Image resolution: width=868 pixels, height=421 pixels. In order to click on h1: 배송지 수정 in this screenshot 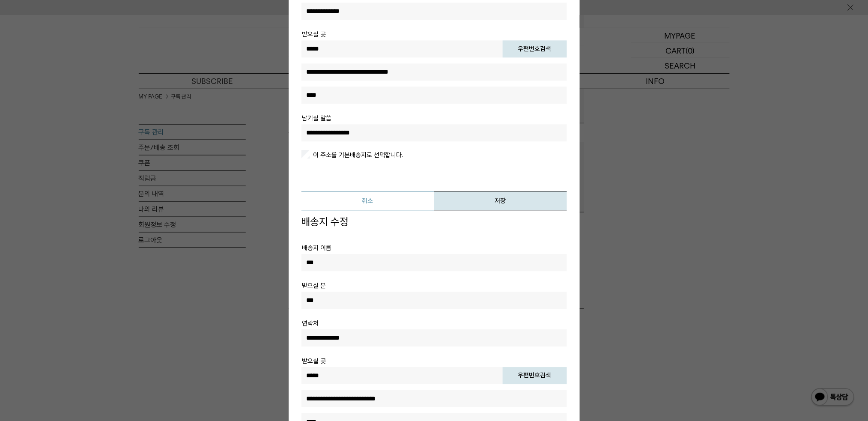, I will do `click(435, 222)`.